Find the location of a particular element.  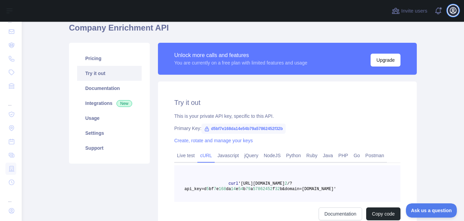

a: Ruby is located at coordinates (312, 156).